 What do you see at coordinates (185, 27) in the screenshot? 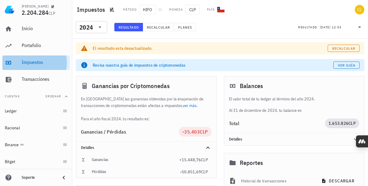
I see `button: Planes` at bounding box center [185, 27].